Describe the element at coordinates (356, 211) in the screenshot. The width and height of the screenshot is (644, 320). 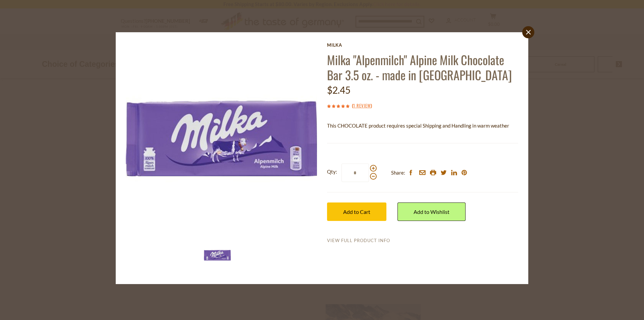
I see `span: Add to Cart` at that location.